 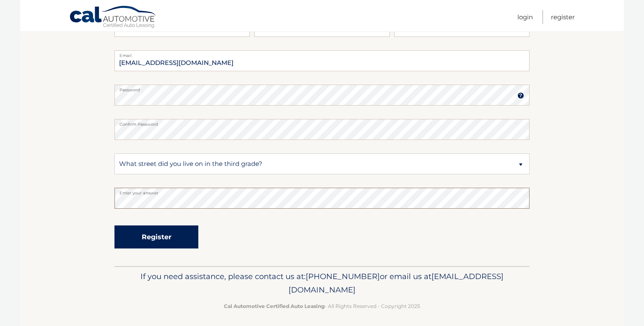 I want to click on label: Password, so click(x=322, y=88).